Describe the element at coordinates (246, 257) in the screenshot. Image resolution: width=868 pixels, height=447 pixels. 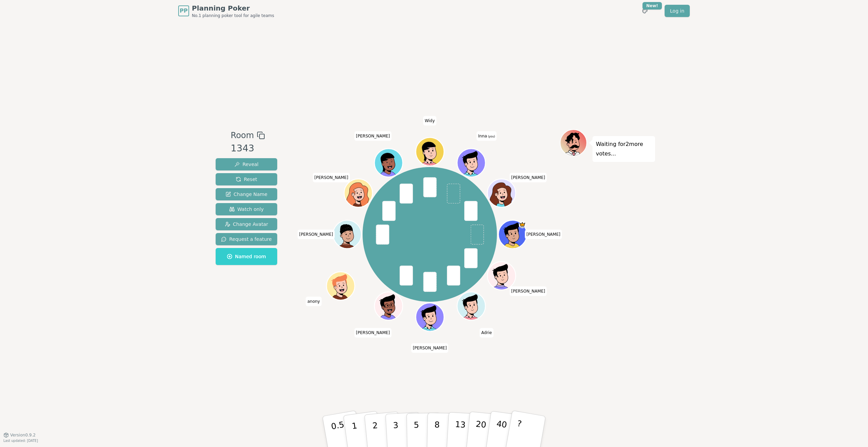
I see `button: Named room` at that location.